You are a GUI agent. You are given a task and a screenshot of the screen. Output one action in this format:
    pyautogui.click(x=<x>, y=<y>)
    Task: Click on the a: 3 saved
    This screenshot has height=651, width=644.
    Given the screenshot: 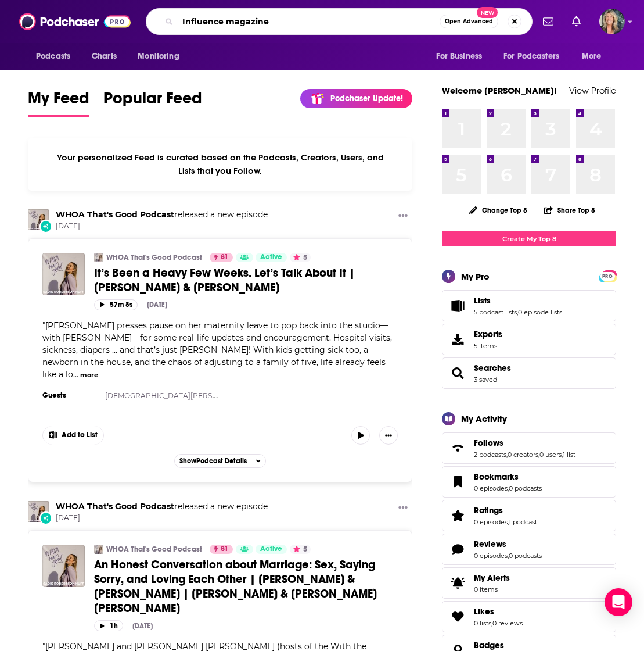 What is the action you would take?
    pyautogui.click(x=486, y=379)
    